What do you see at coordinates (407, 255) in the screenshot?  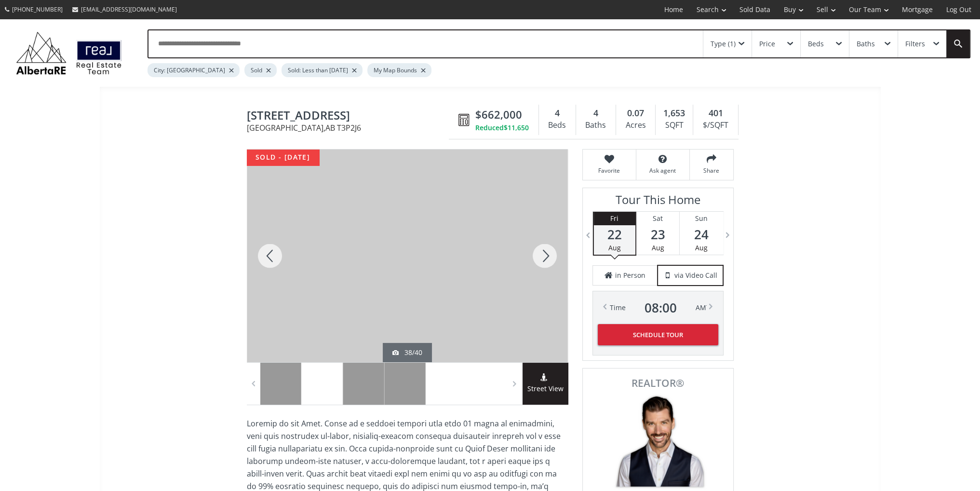 I see `div: 99 Lewiston Drive NE Calgary, AB T3P2J6 - Photo 38 of 40` at bounding box center [407, 255].